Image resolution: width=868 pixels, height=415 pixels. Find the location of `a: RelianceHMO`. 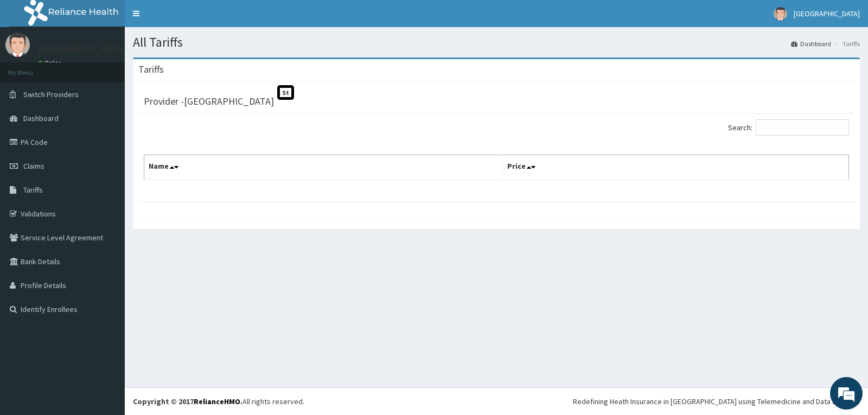

a: RelianceHMO is located at coordinates (217, 402).